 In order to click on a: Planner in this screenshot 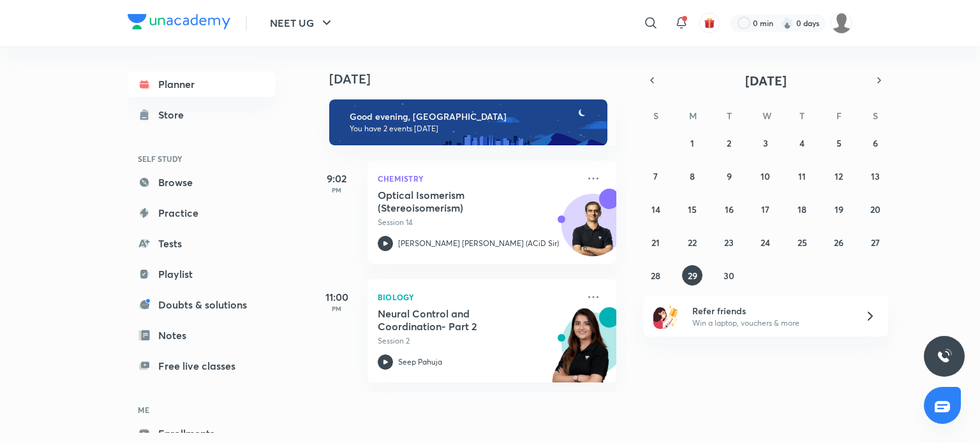, I will do `click(202, 84)`.